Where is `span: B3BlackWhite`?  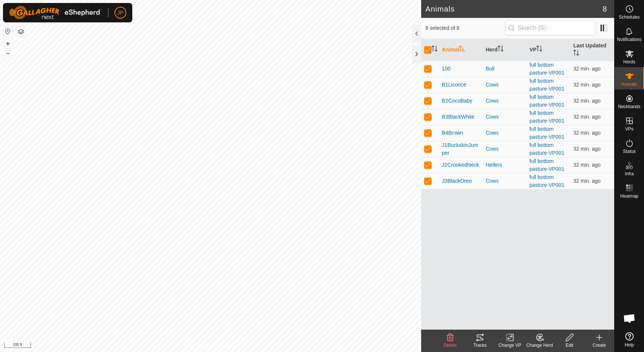 span: B3BlackWhite is located at coordinates (458, 116).